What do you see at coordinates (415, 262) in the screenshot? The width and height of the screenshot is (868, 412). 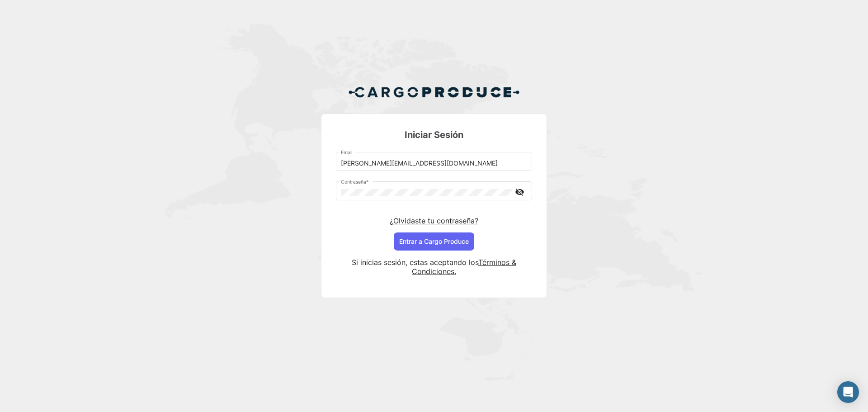 I see `span: Si inicias sesión, estas aceptando los` at bounding box center [415, 262].